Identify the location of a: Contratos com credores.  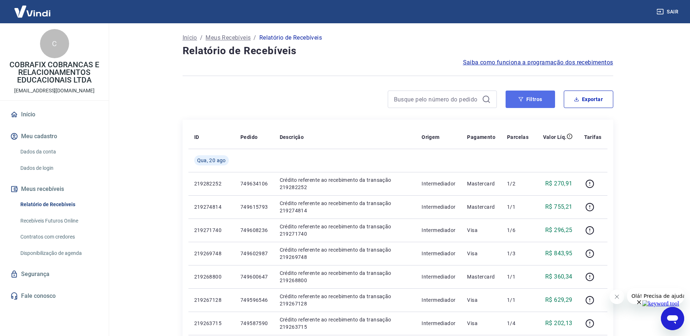
(59, 237).